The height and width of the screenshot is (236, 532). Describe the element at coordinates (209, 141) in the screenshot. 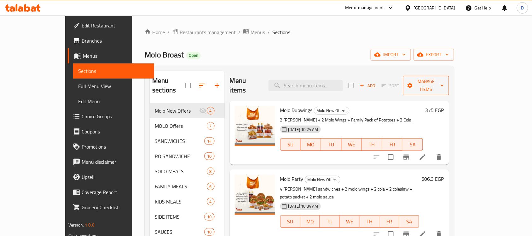

I see `span: 14` at that location.